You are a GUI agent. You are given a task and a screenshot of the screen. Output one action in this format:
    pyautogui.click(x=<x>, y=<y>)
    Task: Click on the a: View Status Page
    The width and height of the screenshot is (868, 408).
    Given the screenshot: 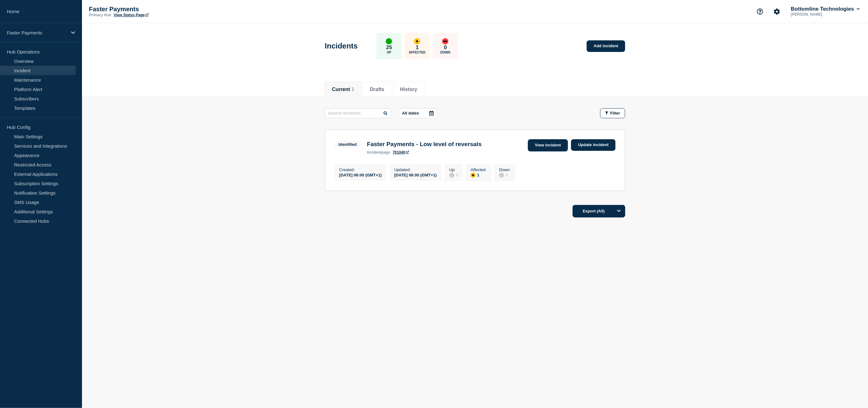 What is the action you would take?
    pyautogui.click(x=131, y=15)
    